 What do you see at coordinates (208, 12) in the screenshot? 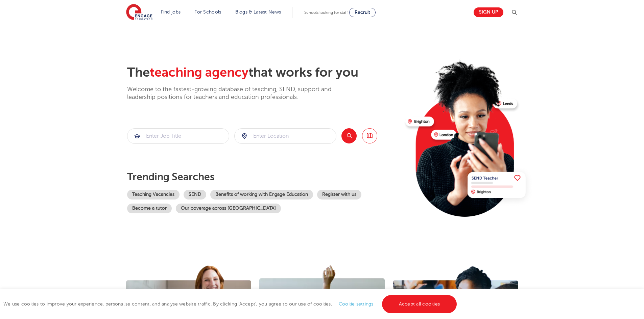
I see `a: For Schools` at bounding box center [208, 12].